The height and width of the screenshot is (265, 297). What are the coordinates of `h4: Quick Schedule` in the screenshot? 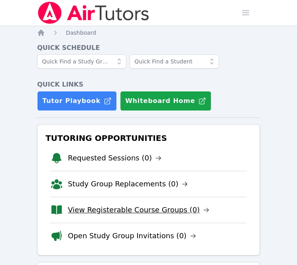 It's located at (148, 48).